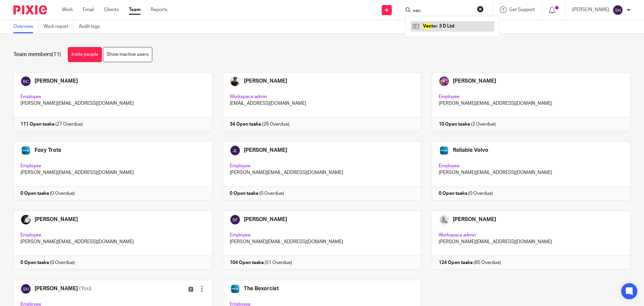 This screenshot has width=644, height=306. Describe the element at coordinates (85, 54) in the screenshot. I see `a: Invite people` at that location.